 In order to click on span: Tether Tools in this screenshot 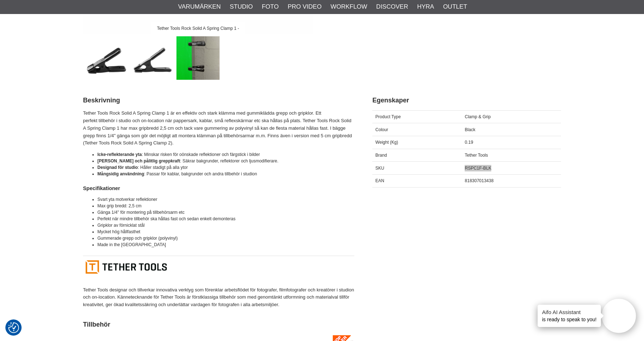, I will do `click(476, 156)`.